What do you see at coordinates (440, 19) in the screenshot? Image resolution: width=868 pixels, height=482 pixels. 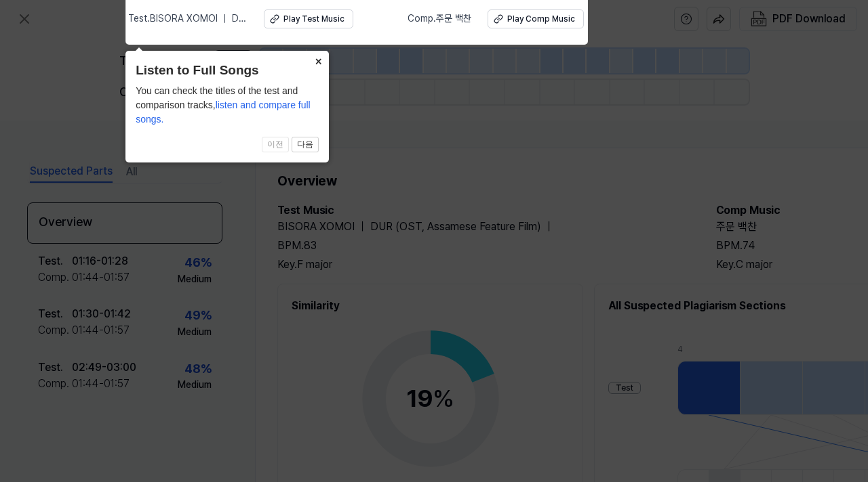 I see `span: Comp . 주문 백찬` at bounding box center [440, 19].